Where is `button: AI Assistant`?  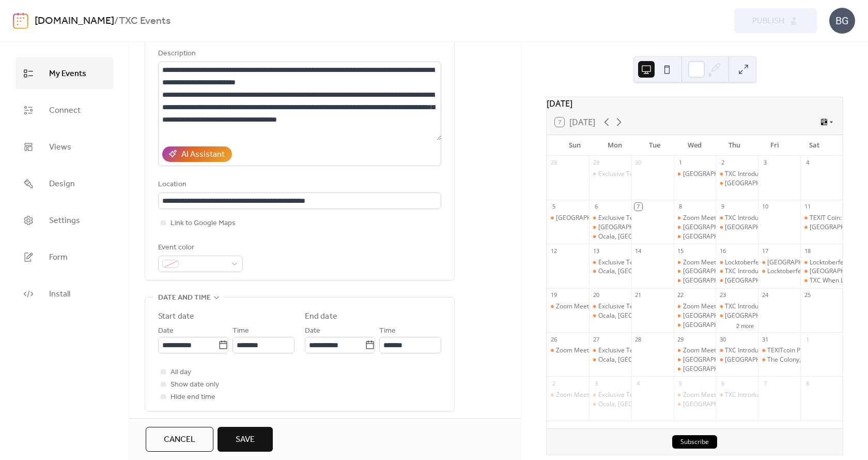
button: AI Assistant is located at coordinates (196, 154).